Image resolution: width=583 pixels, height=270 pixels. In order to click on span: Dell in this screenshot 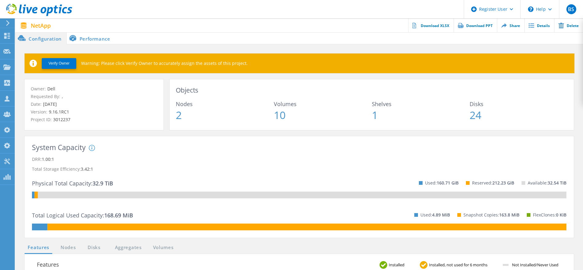, I will do `click(50, 88)`.